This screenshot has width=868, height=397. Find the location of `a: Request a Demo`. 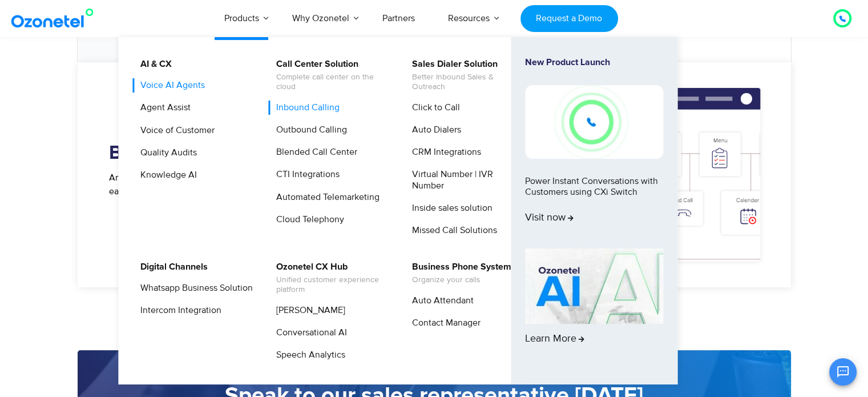

a: Request a Demo is located at coordinates (568, 18).